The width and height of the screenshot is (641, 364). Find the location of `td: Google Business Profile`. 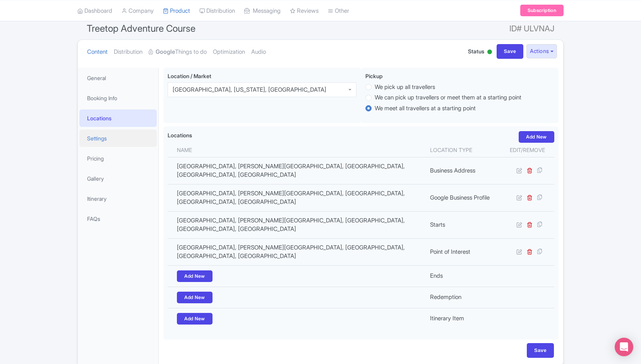

td: Google Business Profile is located at coordinates (463, 197).